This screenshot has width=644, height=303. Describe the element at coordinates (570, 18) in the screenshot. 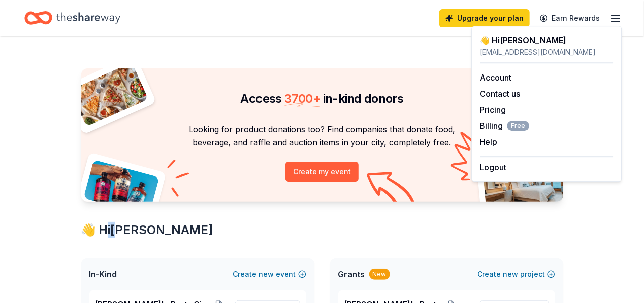

I see `a: Earn Rewards` at that location.